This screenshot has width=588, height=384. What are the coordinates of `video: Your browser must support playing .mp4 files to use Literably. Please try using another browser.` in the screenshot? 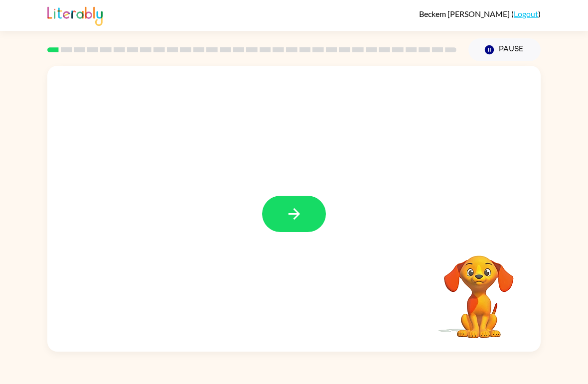 It's located at (479, 289).